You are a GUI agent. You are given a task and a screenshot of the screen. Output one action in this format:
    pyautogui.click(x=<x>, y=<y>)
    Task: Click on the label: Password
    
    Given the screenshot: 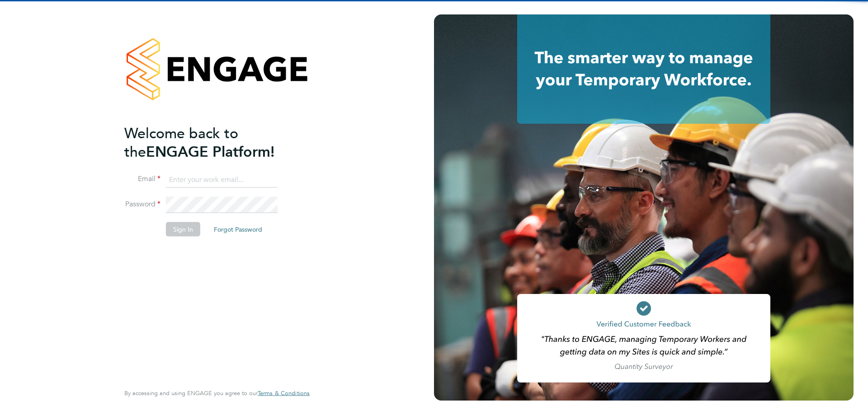 What is the action you would take?
    pyautogui.click(x=142, y=204)
    